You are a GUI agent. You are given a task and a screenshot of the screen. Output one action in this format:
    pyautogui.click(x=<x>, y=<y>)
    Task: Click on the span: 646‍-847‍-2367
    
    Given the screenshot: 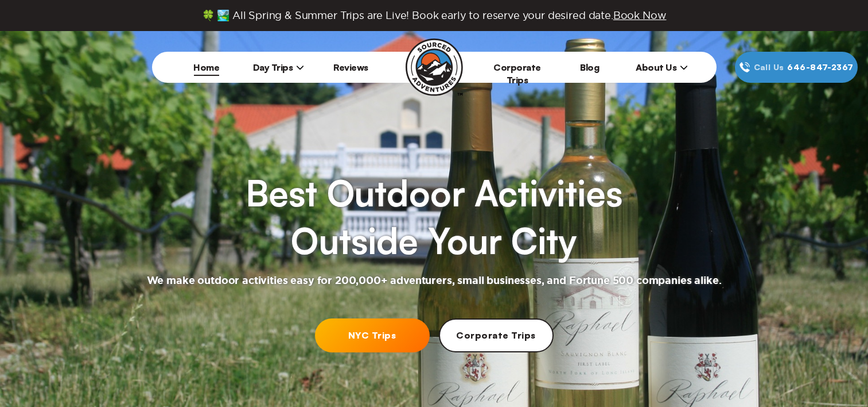 What is the action you would take?
    pyautogui.click(x=820, y=68)
    